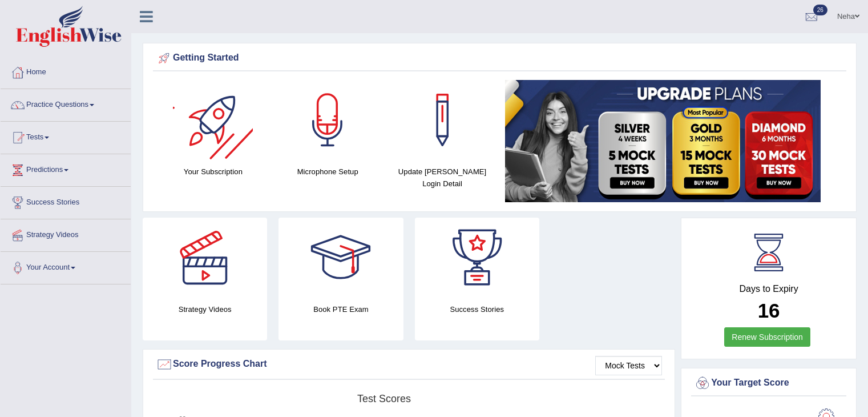  Describe the element at coordinates (65, 201) in the screenshot. I see `a: Success Stories` at that location.